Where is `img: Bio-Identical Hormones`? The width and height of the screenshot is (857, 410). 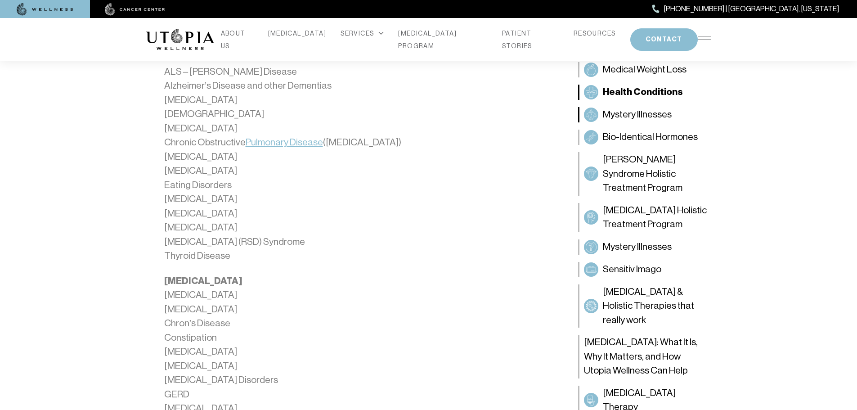
img: Bio-Identical Hormones is located at coordinates (591, 137).